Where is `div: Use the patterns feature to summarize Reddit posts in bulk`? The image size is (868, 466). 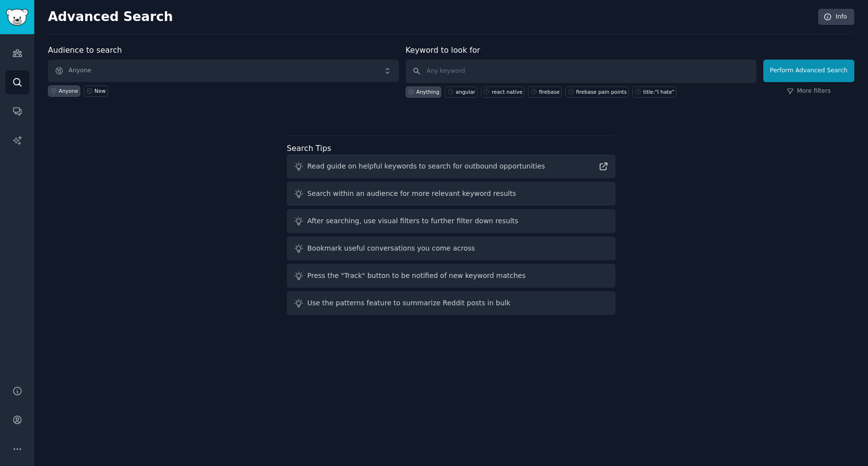 div: Use the patterns feature to summarize Reddit posts in bulk is located at coordinates (408, 303).